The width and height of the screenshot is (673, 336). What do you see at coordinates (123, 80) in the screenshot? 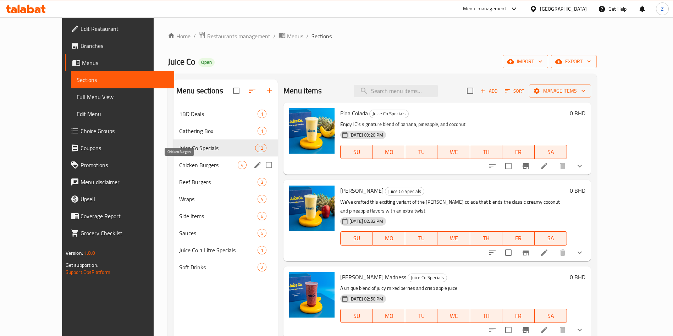
I see `a: Sections` at bounding box center [123, 80].